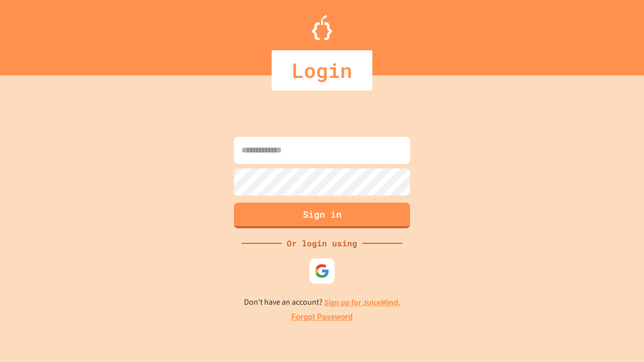  I want to click on a: Sign up for JuiceMind., so click(362, 302).